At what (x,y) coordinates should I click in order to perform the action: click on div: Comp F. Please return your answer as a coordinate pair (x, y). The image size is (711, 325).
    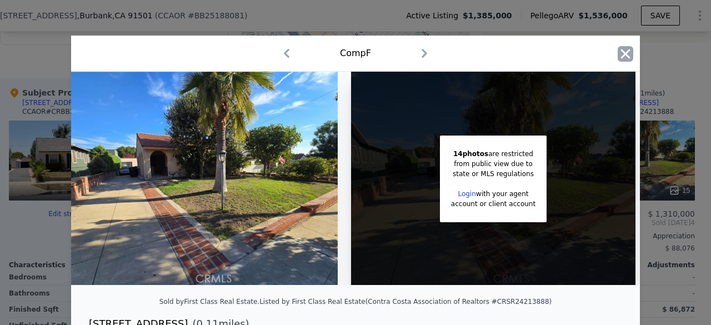
    Looking at the image, I should click on (355, 53).